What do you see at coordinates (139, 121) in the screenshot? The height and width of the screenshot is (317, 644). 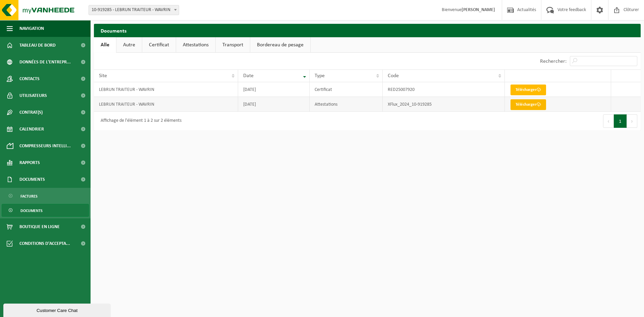 I see `div: Affichage de l'élément 1 à 2 sur 2 éléments` at bounding box center [139, 121].